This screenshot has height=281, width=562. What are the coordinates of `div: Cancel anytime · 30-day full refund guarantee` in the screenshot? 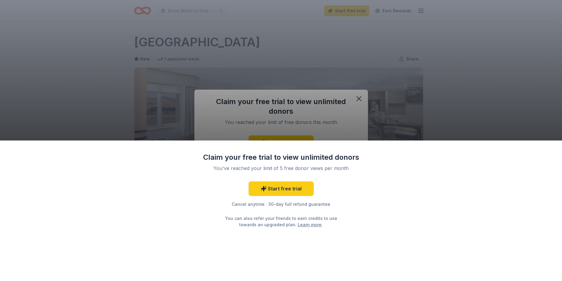 It's located at (281, 204).